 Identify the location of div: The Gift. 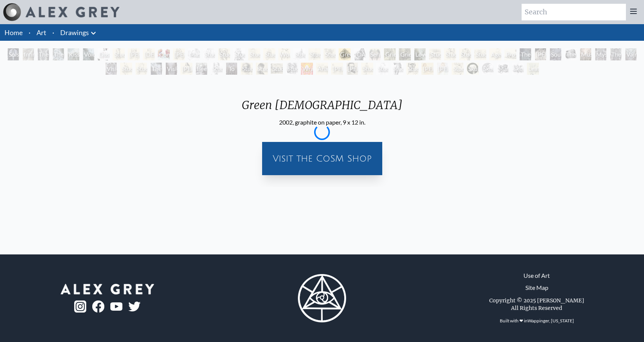
(156, 68).